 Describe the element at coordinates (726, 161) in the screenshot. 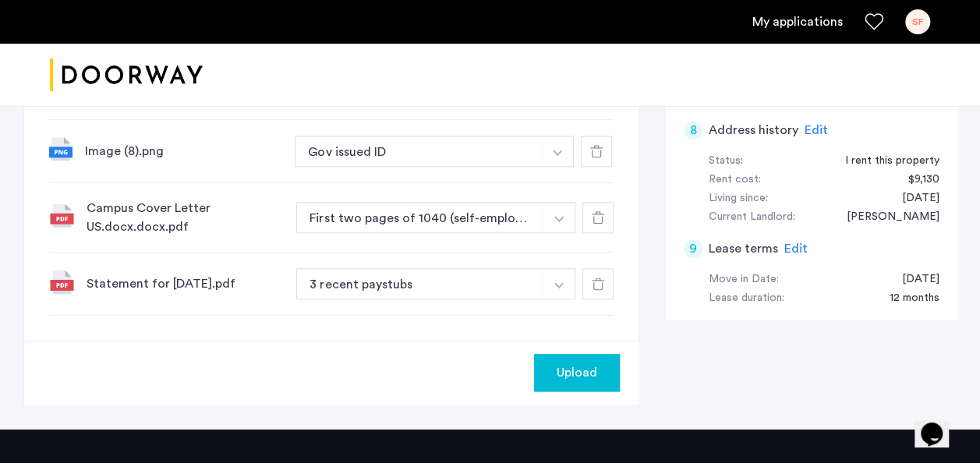

I see `div: Status:` at that location.